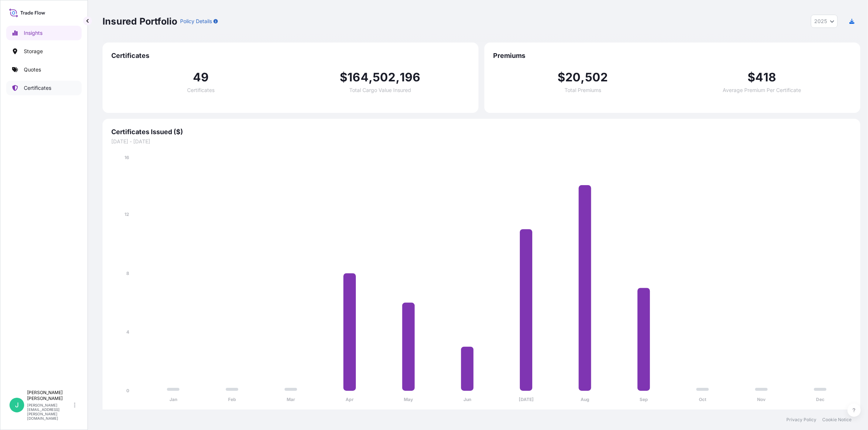 This screenshot has height=430, width=868. Describe the element at coordinates (44, 33) in the screenshot. I see `a: Insights` at that location.